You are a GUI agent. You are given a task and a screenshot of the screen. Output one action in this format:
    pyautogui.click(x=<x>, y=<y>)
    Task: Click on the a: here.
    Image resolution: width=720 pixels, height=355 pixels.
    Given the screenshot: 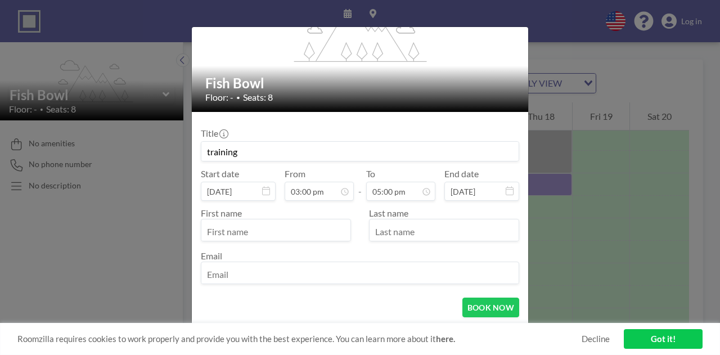 What is the action you would take?
    pyautogui.click(x=445, y=338)
    